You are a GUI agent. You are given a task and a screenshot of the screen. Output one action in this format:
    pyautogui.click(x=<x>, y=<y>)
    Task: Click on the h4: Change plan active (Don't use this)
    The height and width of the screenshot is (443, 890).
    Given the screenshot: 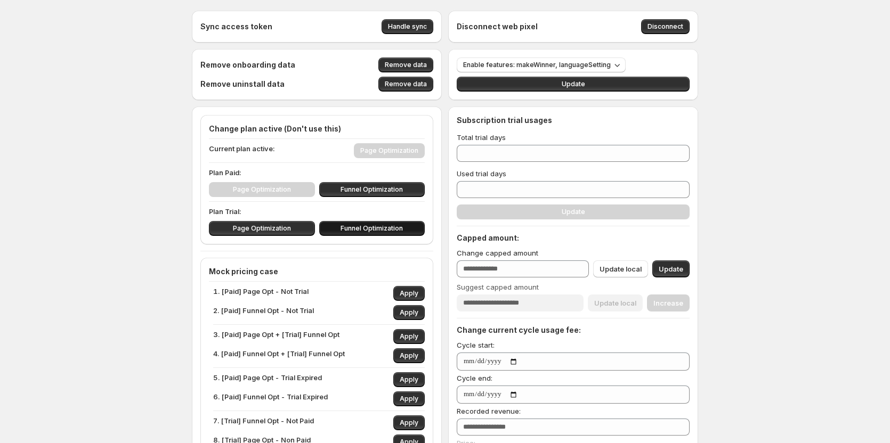 What is the action you would take?
    pyautogui.click(x=316, y=129)
    